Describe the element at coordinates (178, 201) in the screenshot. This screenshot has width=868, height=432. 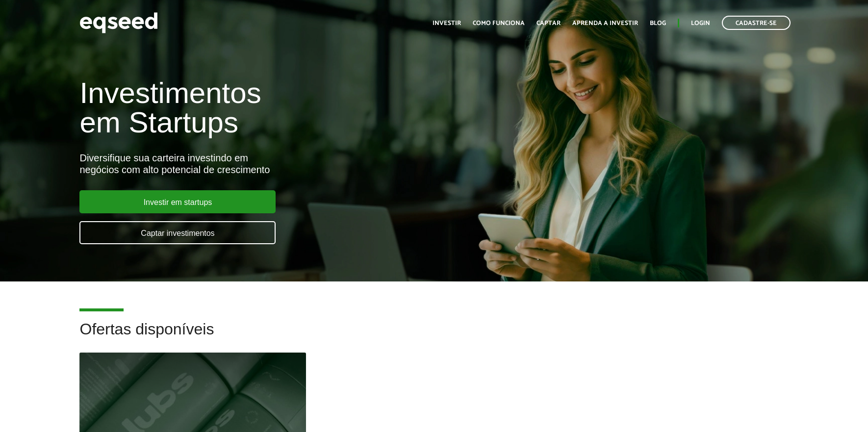
I see `a: Investir em startups` at that location.